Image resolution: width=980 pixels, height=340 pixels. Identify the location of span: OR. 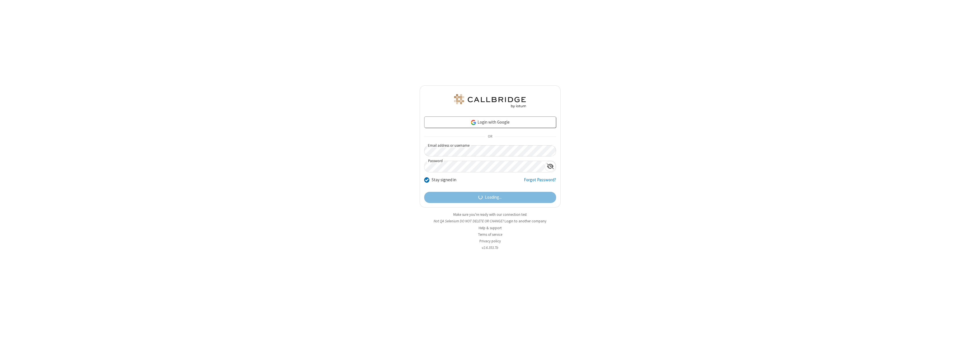
(490, 137).